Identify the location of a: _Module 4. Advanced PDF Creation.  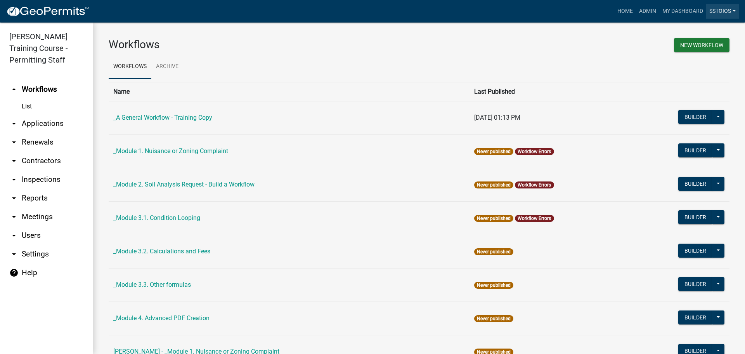
(161, 318).